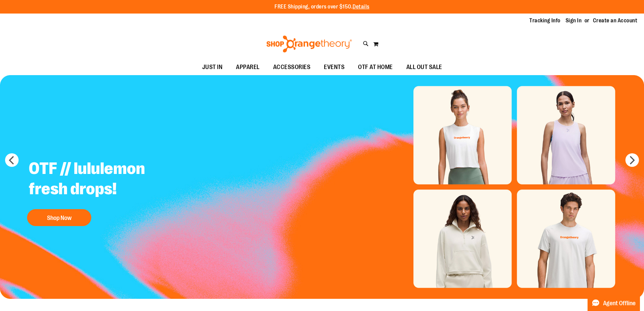  What do you see at coordinates (59, 218) in the screenshot?
I see `button: Shop Now` at bounding box center [59, 218].